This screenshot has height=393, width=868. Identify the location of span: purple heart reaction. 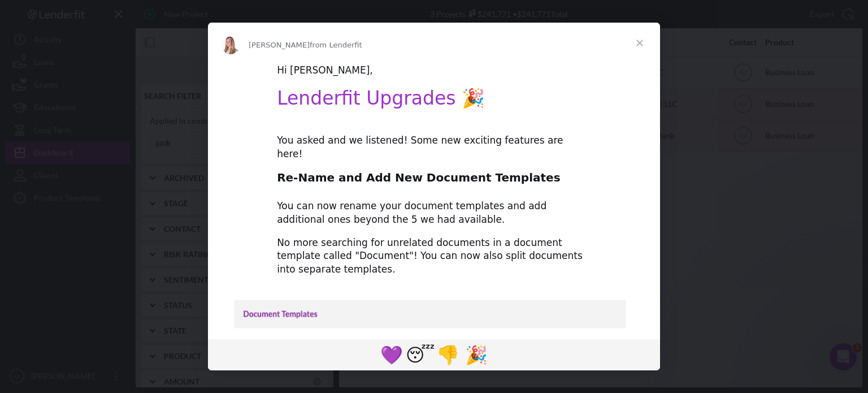
(392, 354).